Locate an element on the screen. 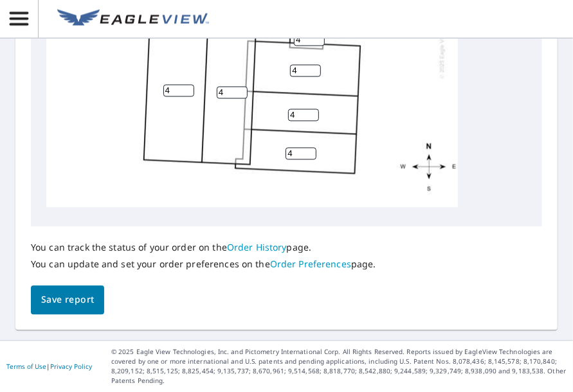 The height and width of the screenshot is (392, 573). a: Terms of Use is located at coordinates (26, 367).